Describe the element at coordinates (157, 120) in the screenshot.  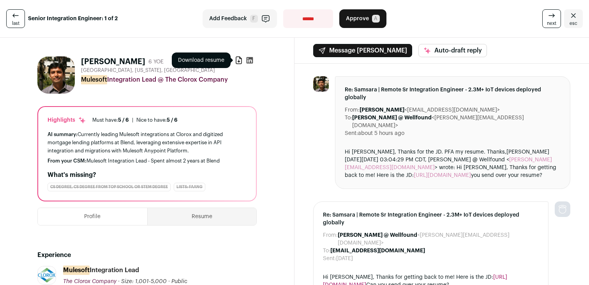
I see `div: Nice to have:` at that location.